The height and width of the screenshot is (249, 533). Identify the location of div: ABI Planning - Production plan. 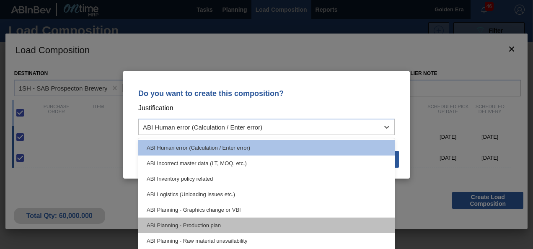
(267, 225).